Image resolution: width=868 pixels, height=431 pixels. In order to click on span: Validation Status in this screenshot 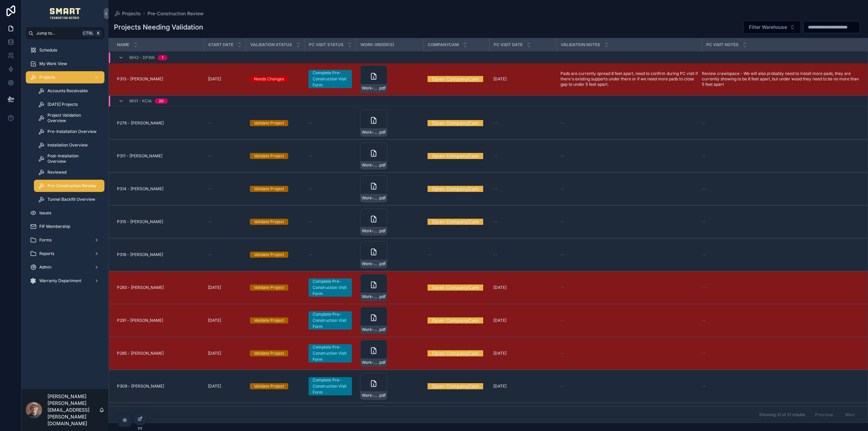, I will do `click(271, 45)`.